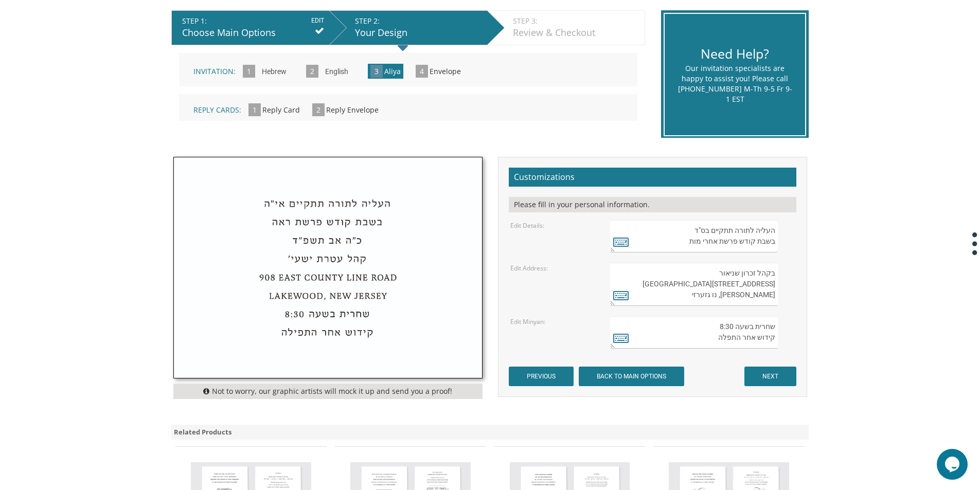  I want to click on span: 3, so click(377, 71).